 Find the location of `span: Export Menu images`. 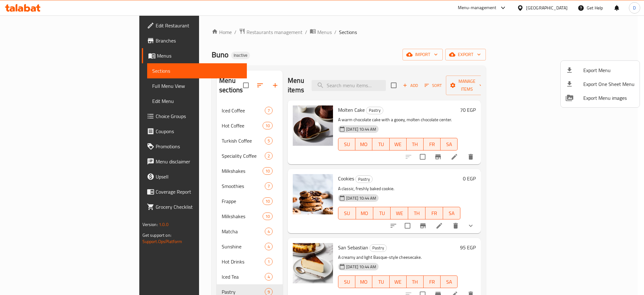

span: Export Menu images is located at coordinates (609, 98).